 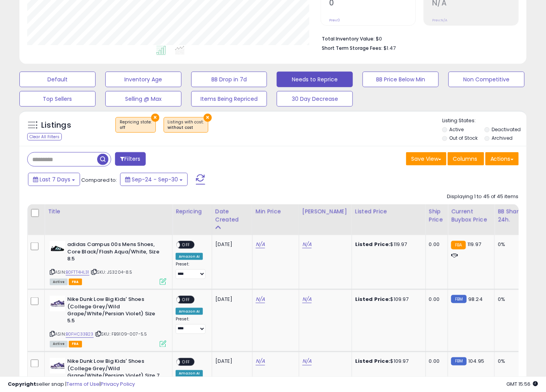 What do you see at coordinates (315, 99) in the screenshot?
I see `button: 30 Day Decrease` at bounding box center [315, 99].